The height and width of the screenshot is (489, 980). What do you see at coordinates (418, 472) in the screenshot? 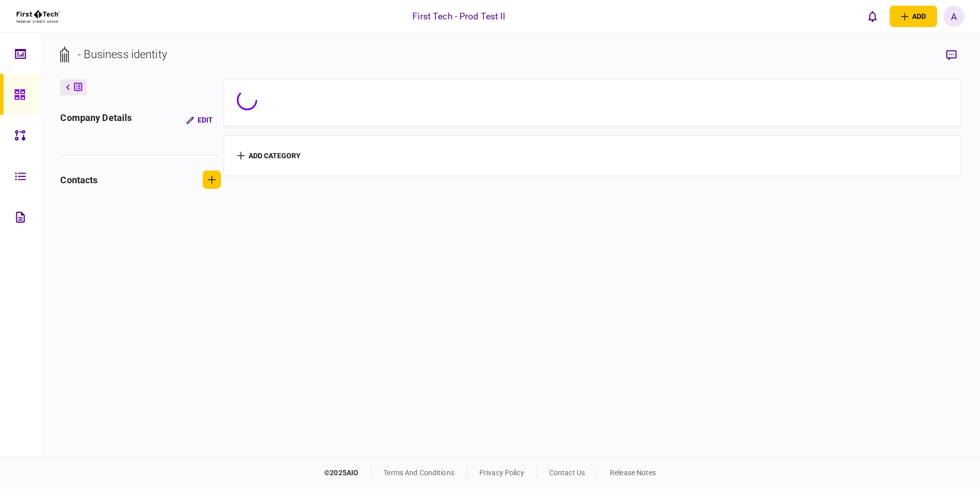
I see `a: terms and conditions` at bounding box center [418, 472].